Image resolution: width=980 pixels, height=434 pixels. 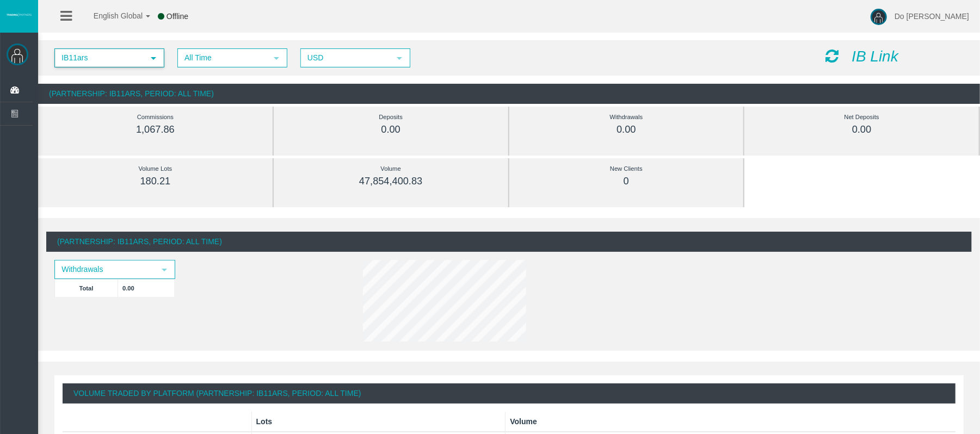 I want to click on div: 0, so click(x=626, y=181).